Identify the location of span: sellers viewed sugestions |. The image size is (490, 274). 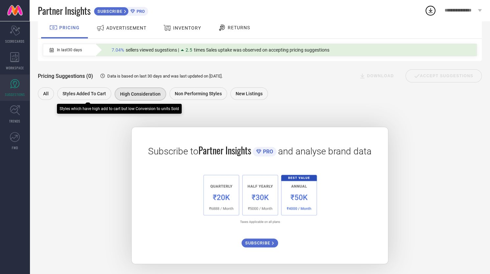
(152, 50).